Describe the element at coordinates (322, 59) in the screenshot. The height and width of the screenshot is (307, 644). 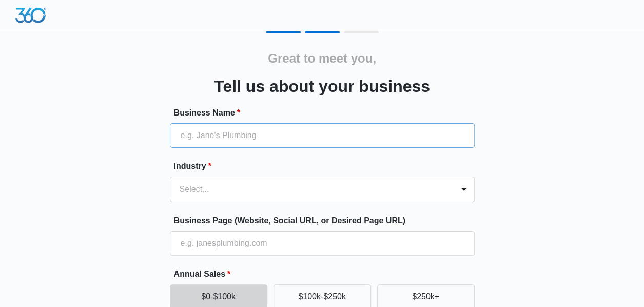
I see `h2: Great to meet you,` at that location.